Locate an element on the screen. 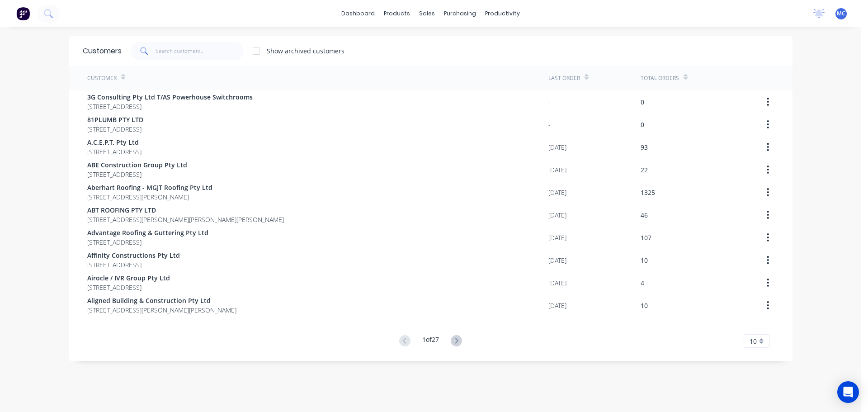  span: MC is located at coordinates (840, 13).